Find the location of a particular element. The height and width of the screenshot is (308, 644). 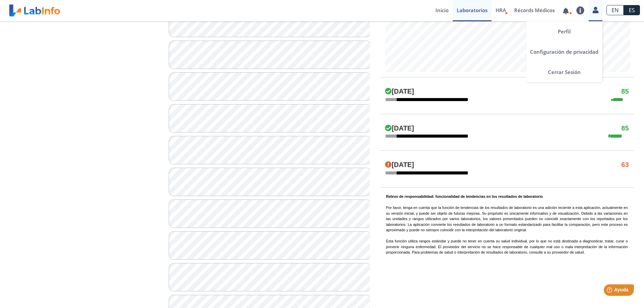

h4: 63 is located at coordinates (625, 165).